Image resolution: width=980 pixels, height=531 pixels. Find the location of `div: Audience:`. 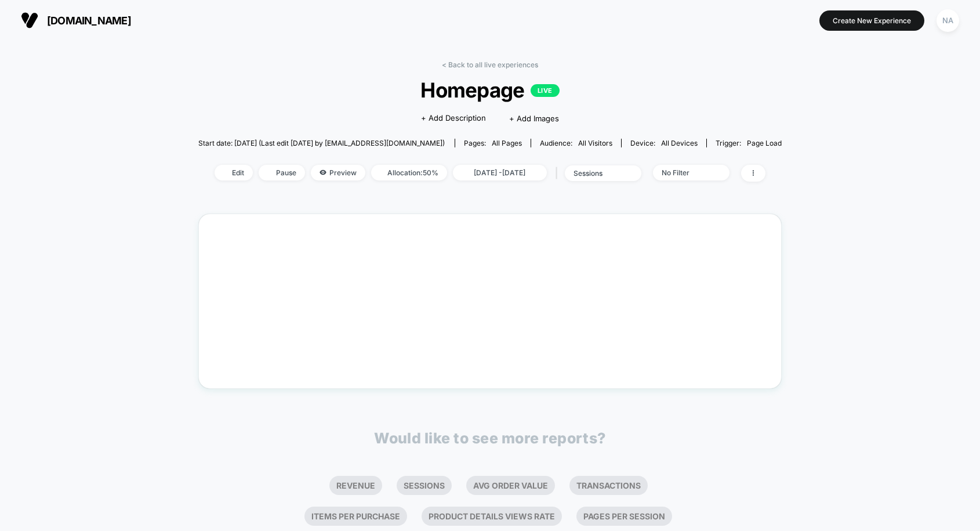

div: Audience: is located at coordinates (576, 143).